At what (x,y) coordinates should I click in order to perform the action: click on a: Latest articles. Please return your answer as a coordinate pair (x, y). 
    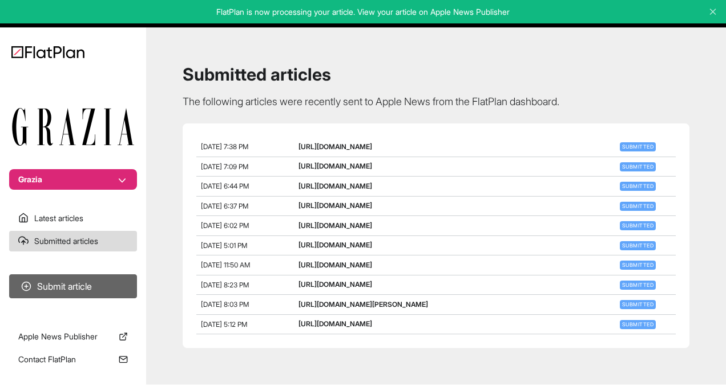
    Looking at the image, I should click on (73, 218).